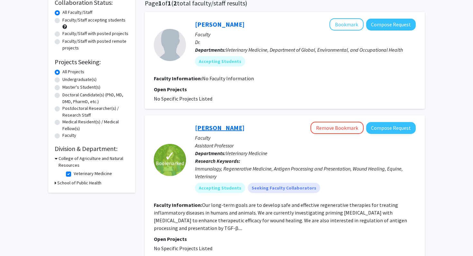  Describe the element at coordinates (69, 135) in the screenshot. I see `label: Faculty` at that location.